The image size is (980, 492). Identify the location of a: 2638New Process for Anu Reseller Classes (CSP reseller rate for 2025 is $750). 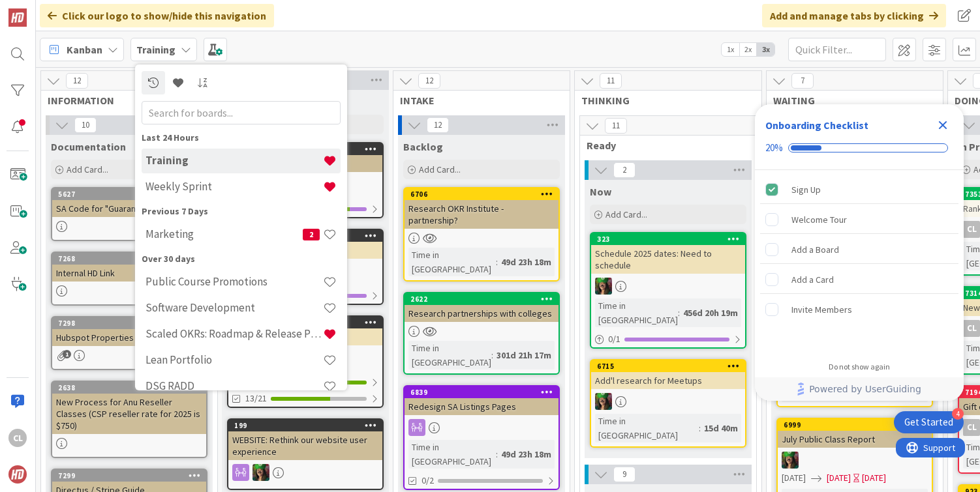
(129, 419).